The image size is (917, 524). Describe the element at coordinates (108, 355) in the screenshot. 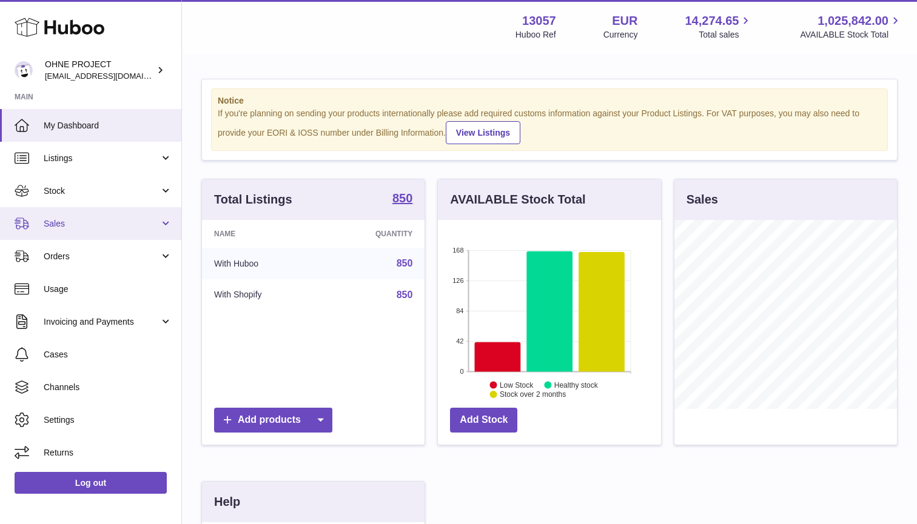

I see `span: Cases` at that location.